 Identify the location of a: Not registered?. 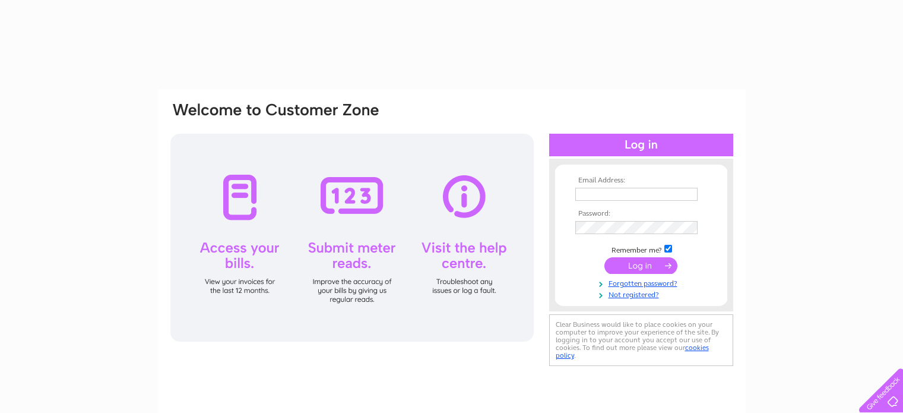
(642, 293).